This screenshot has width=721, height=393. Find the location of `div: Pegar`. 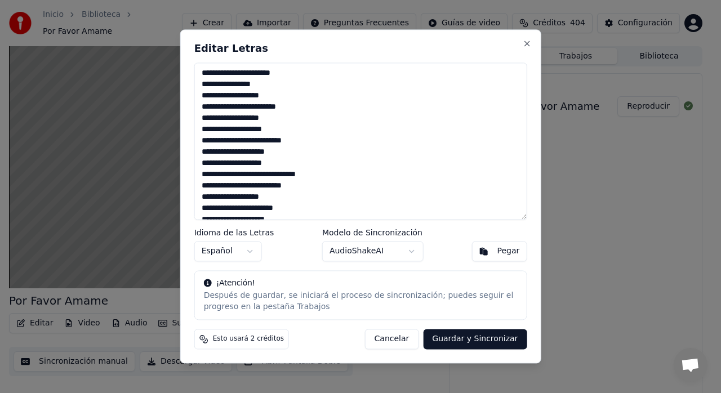

div: Pegar is located at coordinates (508, 252).